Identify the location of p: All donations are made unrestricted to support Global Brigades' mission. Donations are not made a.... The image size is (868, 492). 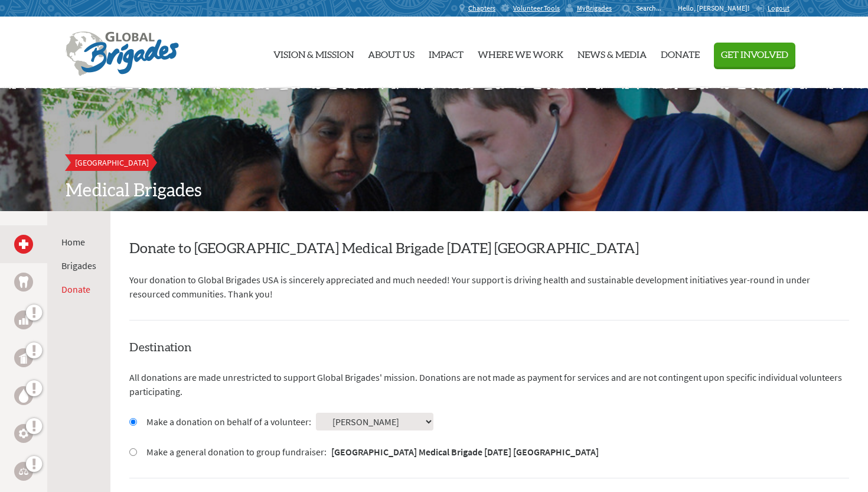
(489, 385).